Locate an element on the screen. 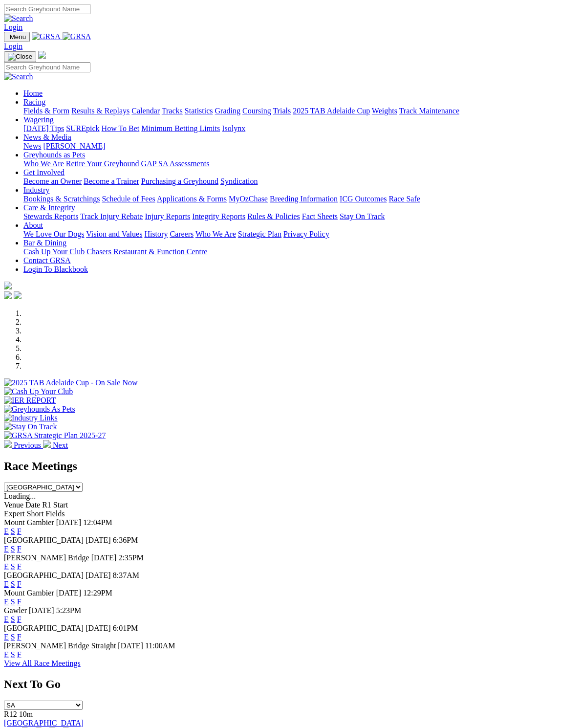 This screenshot has height=728, width=582. a: Privacy Policy is located at coordinates (306, 234).